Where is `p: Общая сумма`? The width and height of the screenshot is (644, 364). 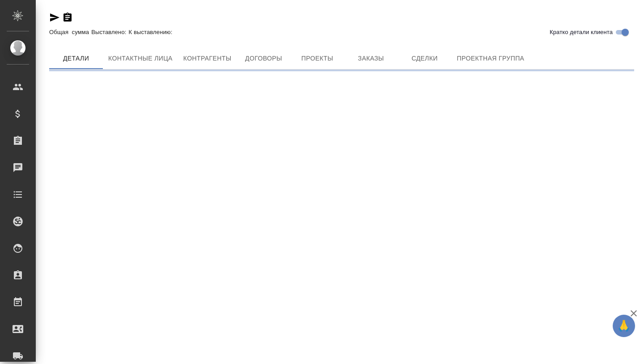
p: Общая сумма is located at coordinates (70, 32).